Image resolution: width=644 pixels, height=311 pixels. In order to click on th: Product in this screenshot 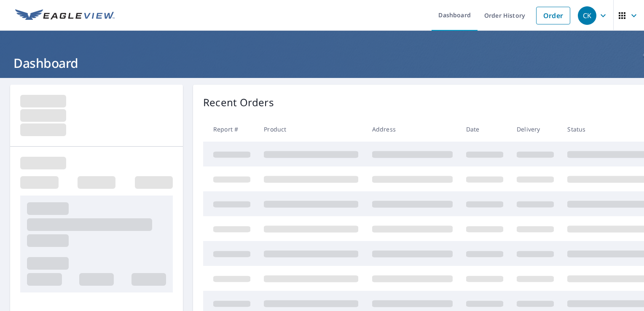, I will do `click(311, 129)`.